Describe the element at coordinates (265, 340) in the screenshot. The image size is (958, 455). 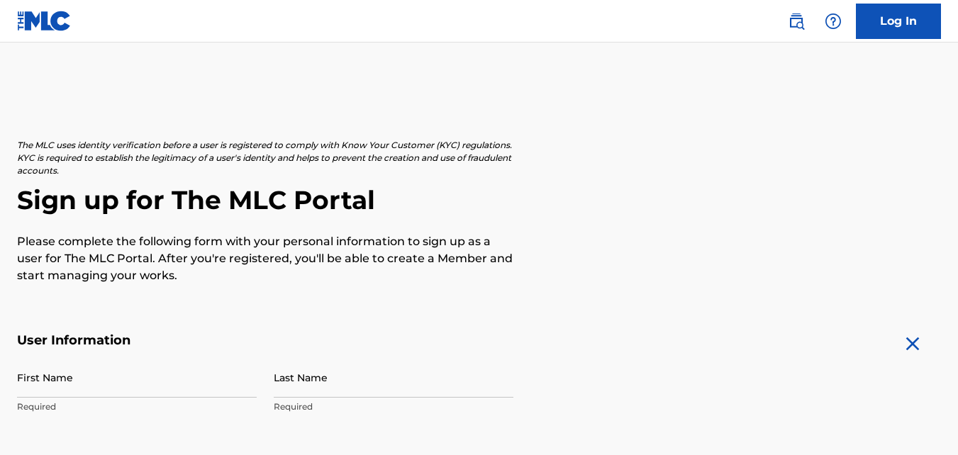
I see `h5: User Information` at that location.